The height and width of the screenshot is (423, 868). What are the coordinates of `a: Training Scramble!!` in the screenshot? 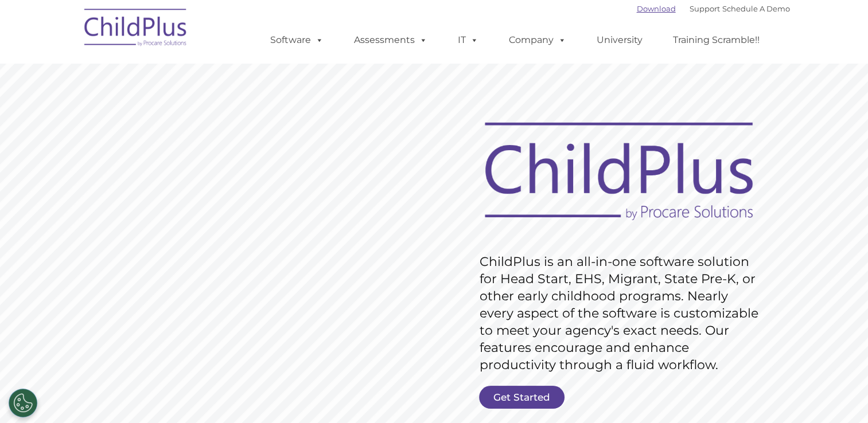 It's located at (716, 40).